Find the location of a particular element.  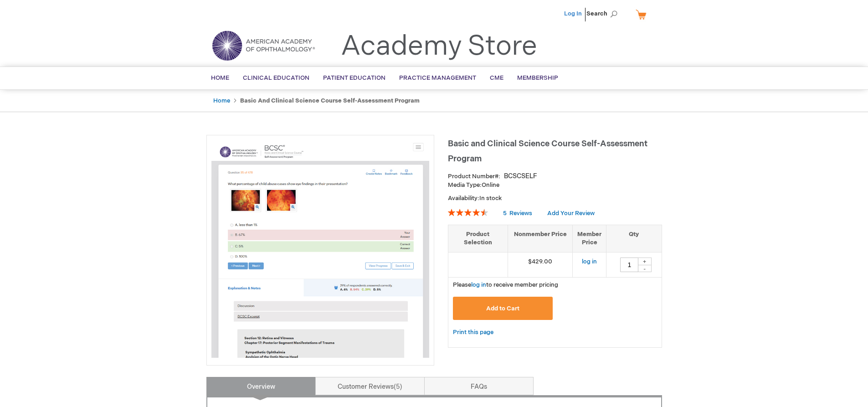

strong: Media Type: is located at coordinates (465, 185).